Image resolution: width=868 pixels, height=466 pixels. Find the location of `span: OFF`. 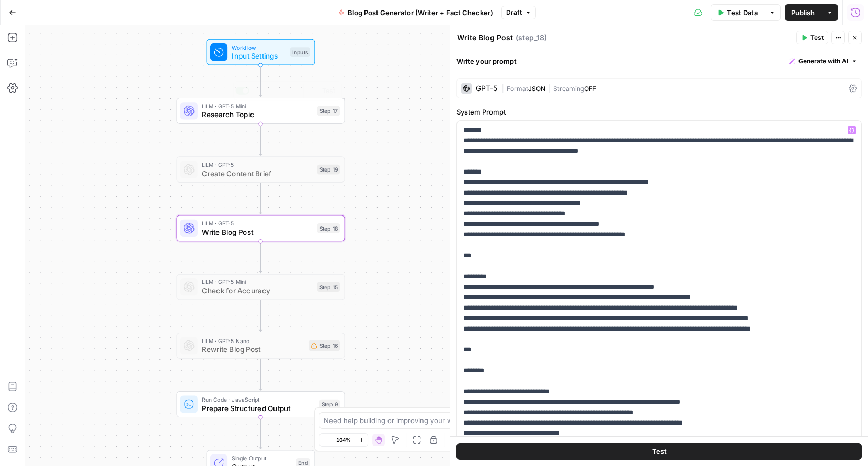

span: OFF is located at coordinates (590, 88).